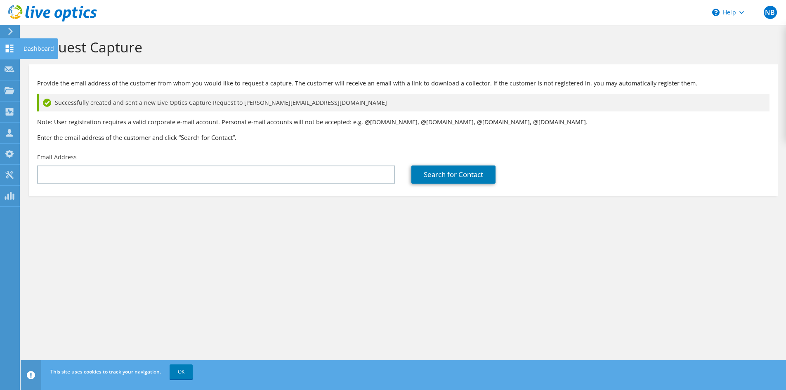 The image size is (786, 390). What do you see at coordinates (401, 47) in the screenshot?
I see `h1: Request Capture` at bounding box center [401, 47].